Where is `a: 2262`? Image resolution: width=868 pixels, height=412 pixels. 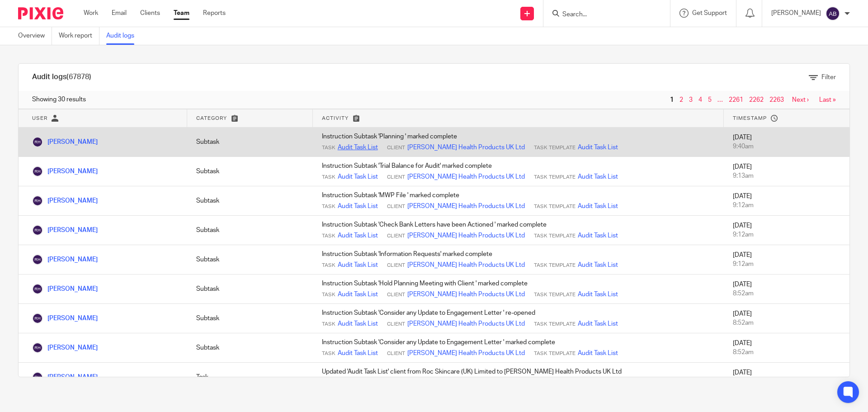 a: 2262 is located at coordinates (756, 100).